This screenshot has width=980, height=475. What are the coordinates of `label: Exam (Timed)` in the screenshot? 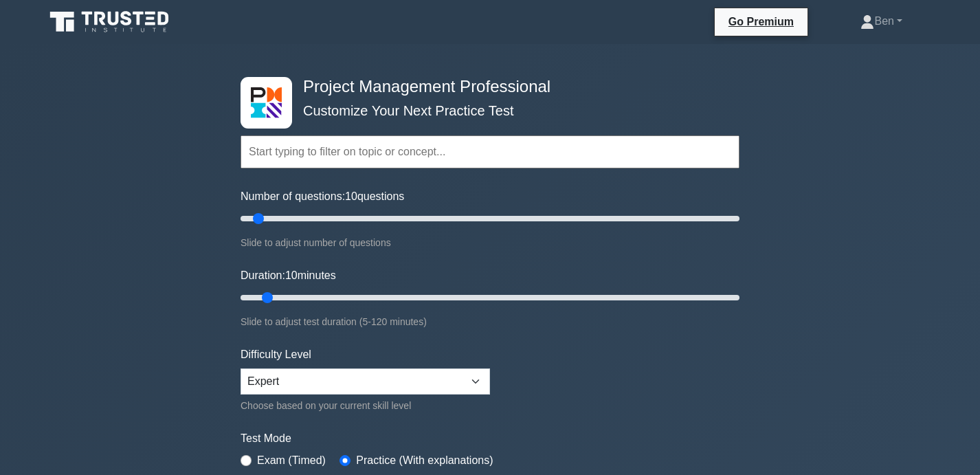 It's located at (291, 460).